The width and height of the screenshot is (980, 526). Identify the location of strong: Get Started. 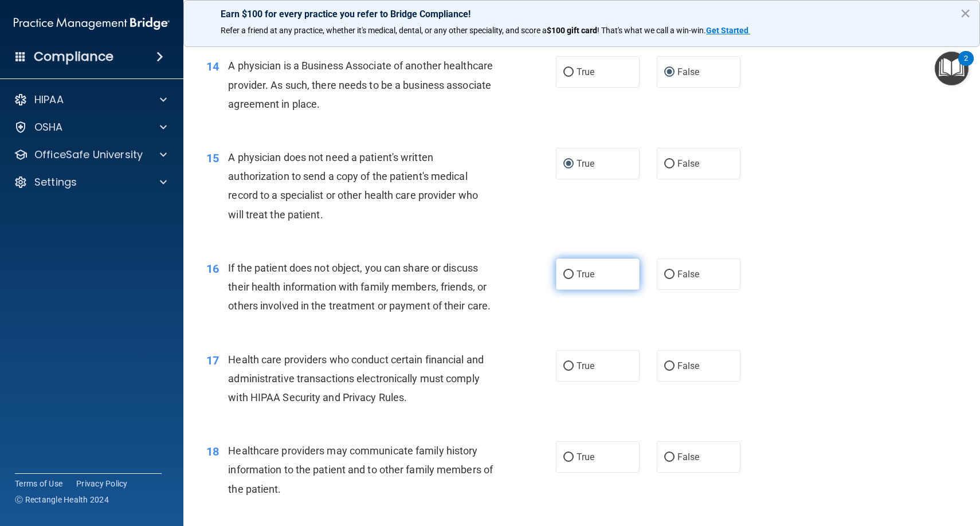
(728, 30).